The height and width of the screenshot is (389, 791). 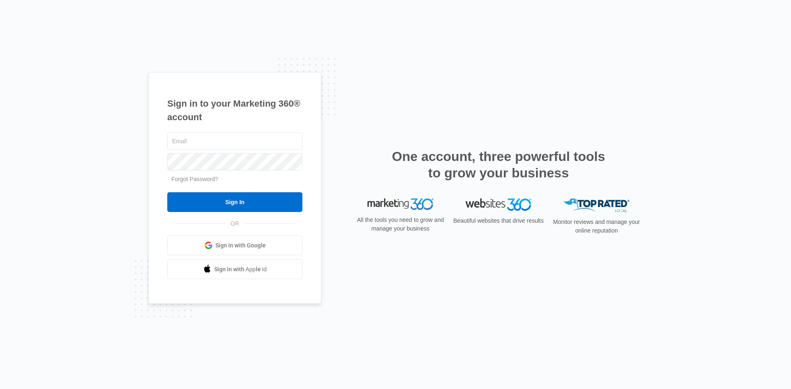 I want to click on p: All the tools you need to grow and manage your business, so click(x=400, y=224).